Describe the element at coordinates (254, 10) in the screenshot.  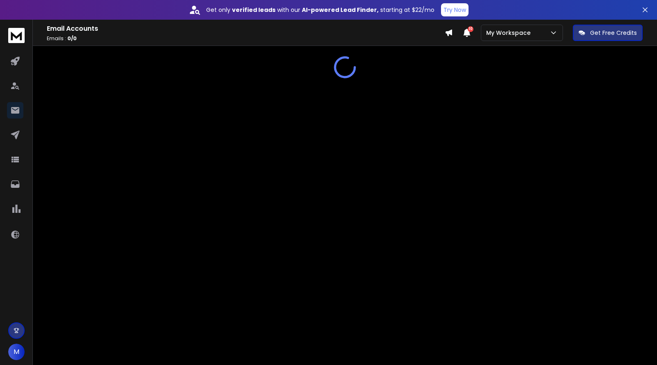
I see `strong: verified leads` at that location.